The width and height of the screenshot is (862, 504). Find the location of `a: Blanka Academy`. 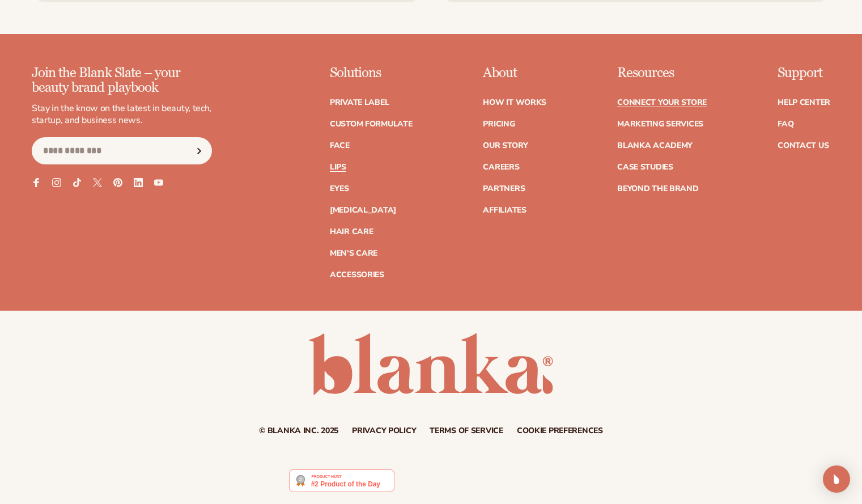

a: Blanka Academy is located at coordinates (655, 146).